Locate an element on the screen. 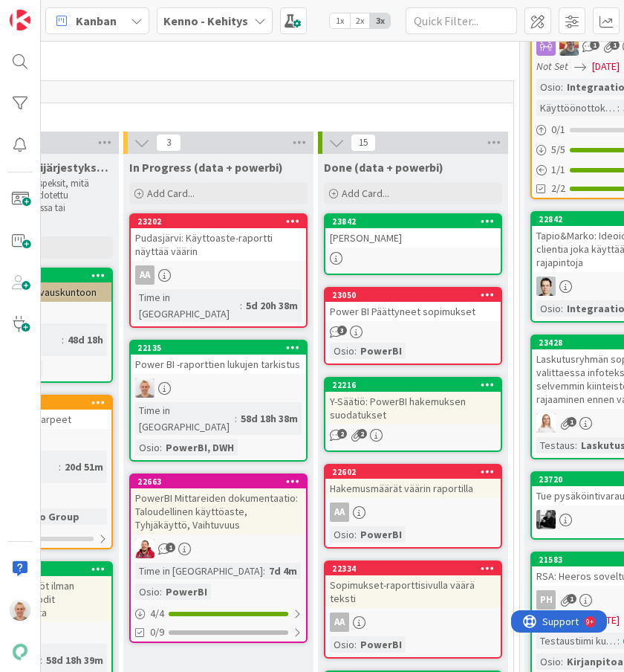  div: Joo Group is located at coordinates (54, 516).